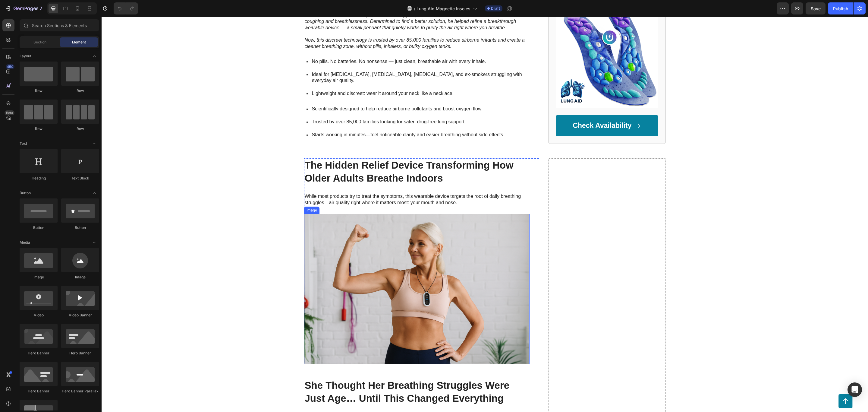 The height and width of the screenshot is (412, 868). I want to click on div: Beta, so click(9, 113).